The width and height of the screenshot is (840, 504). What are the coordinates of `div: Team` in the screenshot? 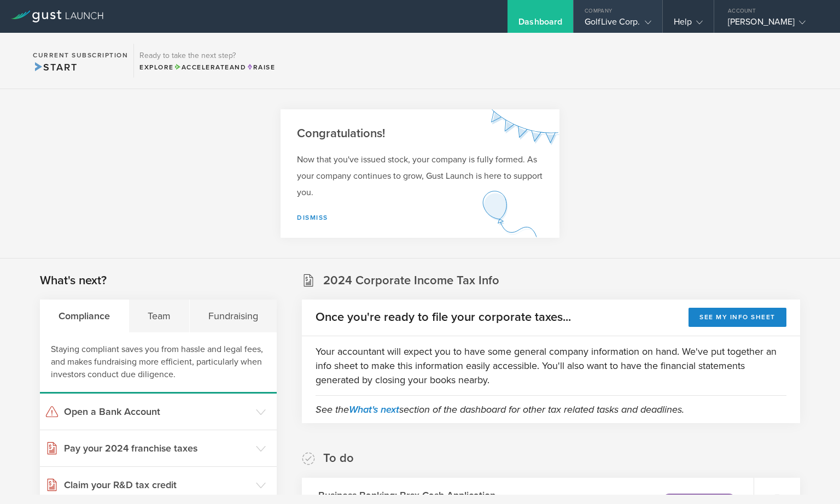 It's located at (159, 316).